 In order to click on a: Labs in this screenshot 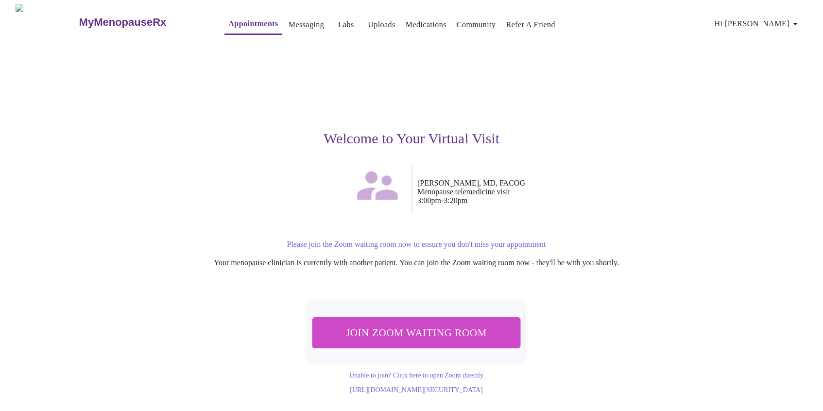, I will do `click(346, 25)`.